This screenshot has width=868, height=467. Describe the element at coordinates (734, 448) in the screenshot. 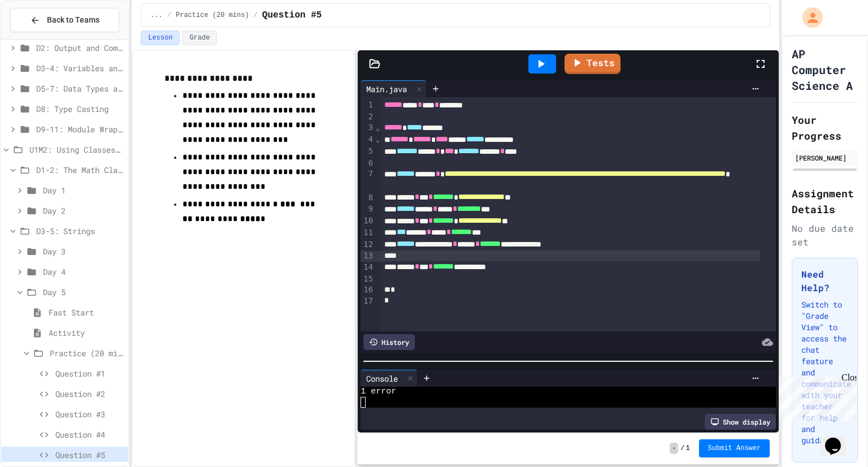

I see `span: Submit Answer` at that location.